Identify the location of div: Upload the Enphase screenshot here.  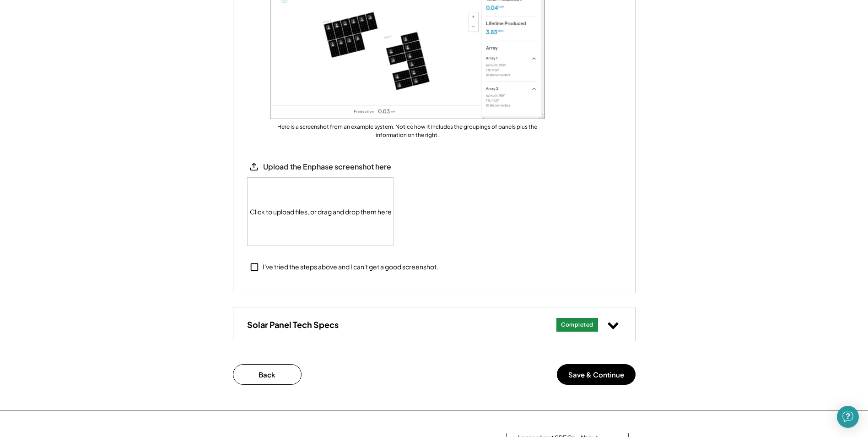
(327, 167).